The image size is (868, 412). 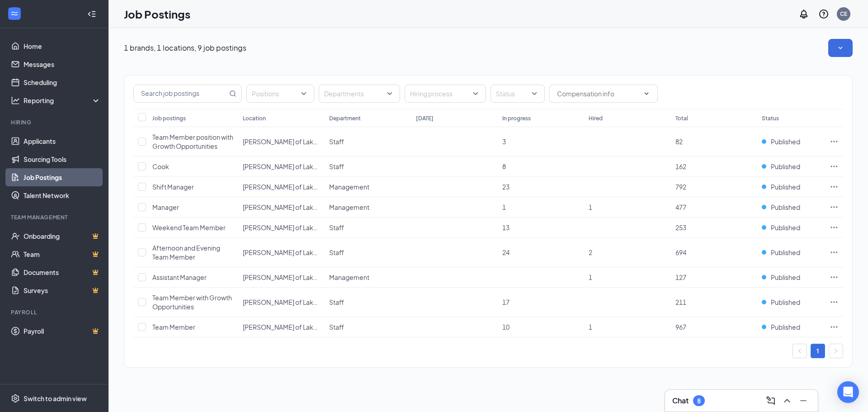 What do you see at coordinates (791, 118) in the screenshot?
I see `th: Status` at bounding box center [791, 118].